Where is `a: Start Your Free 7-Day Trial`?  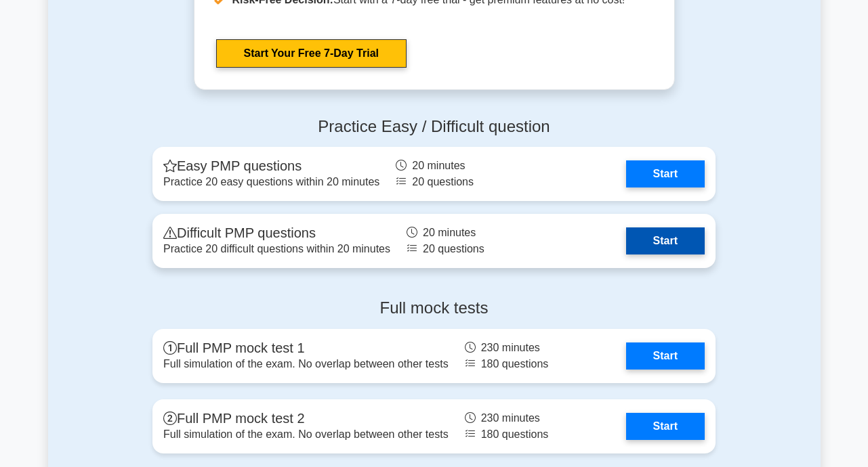
a: Start Your Free 7-Day Trial is located at coordinates (311, 54).